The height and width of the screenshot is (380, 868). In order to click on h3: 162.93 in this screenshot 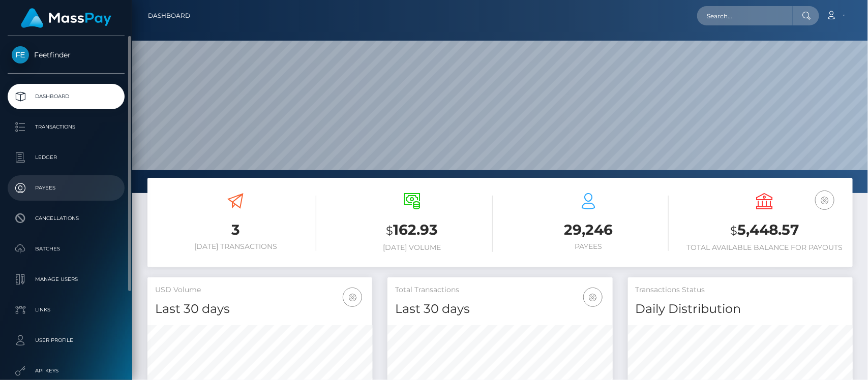, I will do `click(412, 231)`.